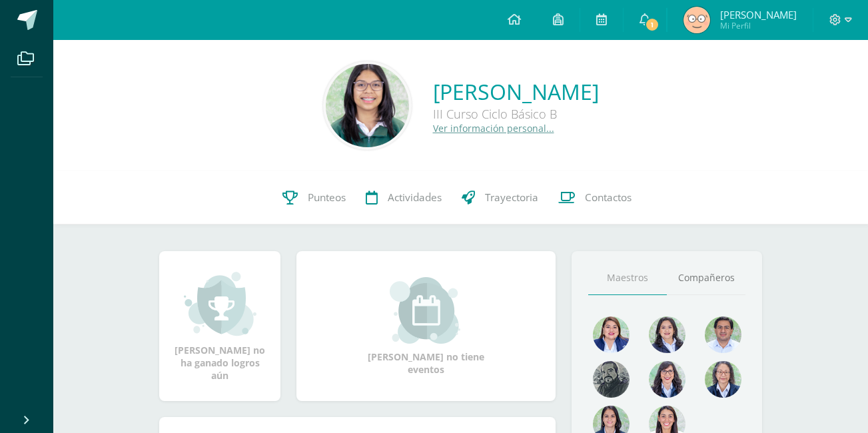 The width and height of the screenshot is (868, 433). I want to click on img: 1e7bfa517bf798cc96a9d855bf172288.png, so click(722, 335).